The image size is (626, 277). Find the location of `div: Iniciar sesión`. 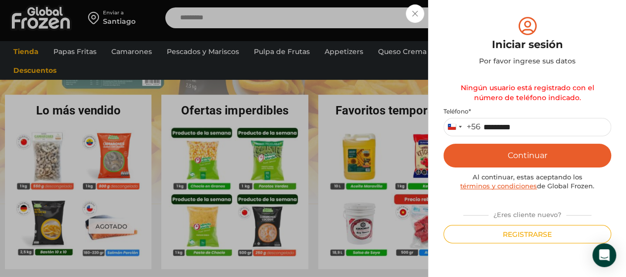

div: Iniciar sesión is located at coordinates (527, 45).